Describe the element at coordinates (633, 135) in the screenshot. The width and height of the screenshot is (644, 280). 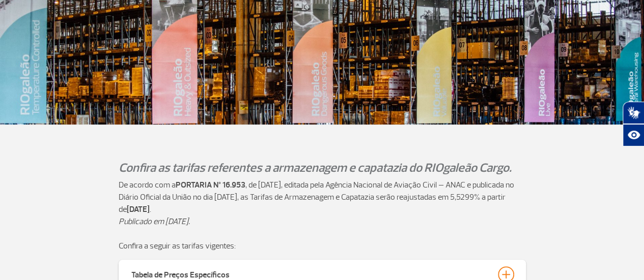
I see `button: Abrir recursos assistivos.` at that location.